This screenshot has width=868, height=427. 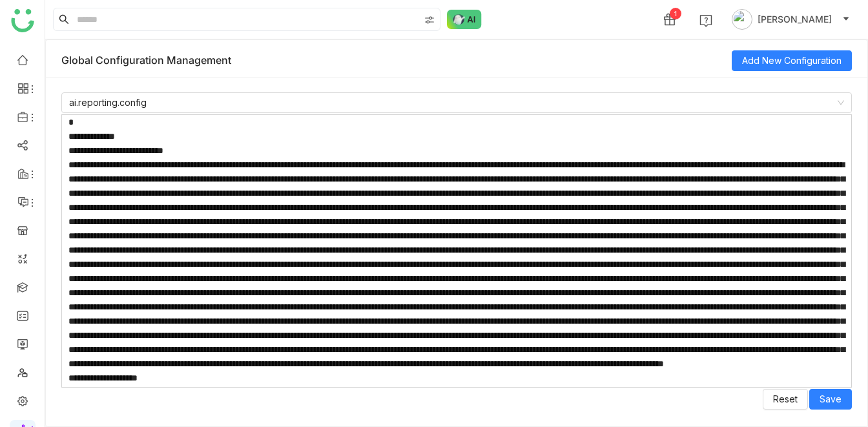 I want to click on img: search-type.svg, so click(x=430, y=20).